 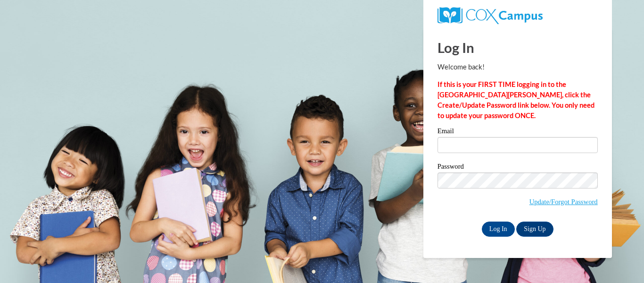 What do you see at coordinates (535, 229) in the screenshot?
I see `a: Sign Up` at bounding box center [535, 229].